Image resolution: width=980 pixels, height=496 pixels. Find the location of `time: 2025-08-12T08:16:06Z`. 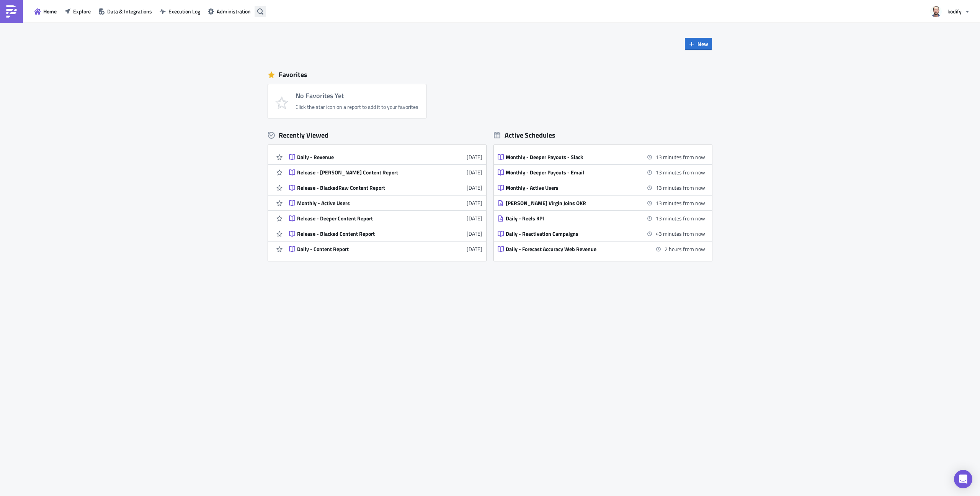

time: 2025-08-12T08:16:06Z is located at coordinates (474, 233).